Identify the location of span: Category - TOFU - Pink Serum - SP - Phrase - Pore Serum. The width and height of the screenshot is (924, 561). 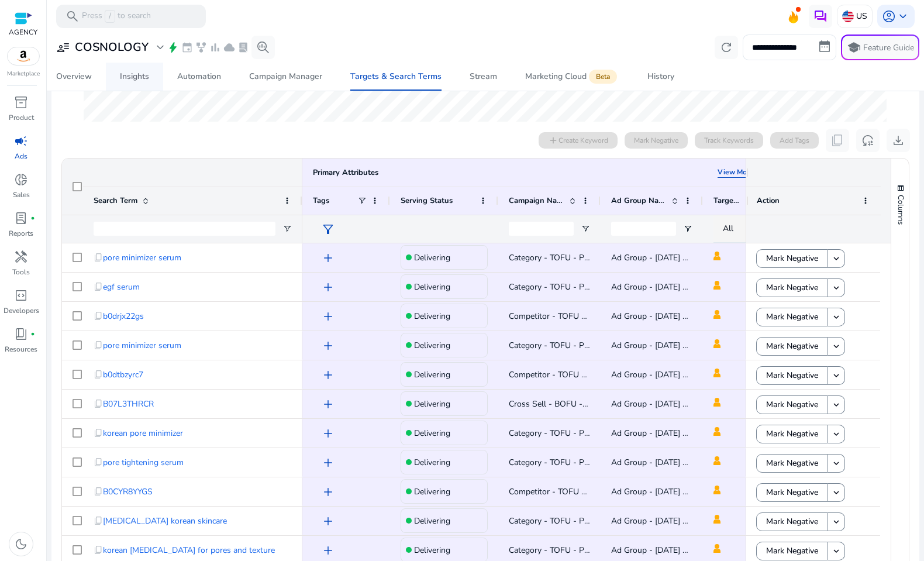
(616, 257).